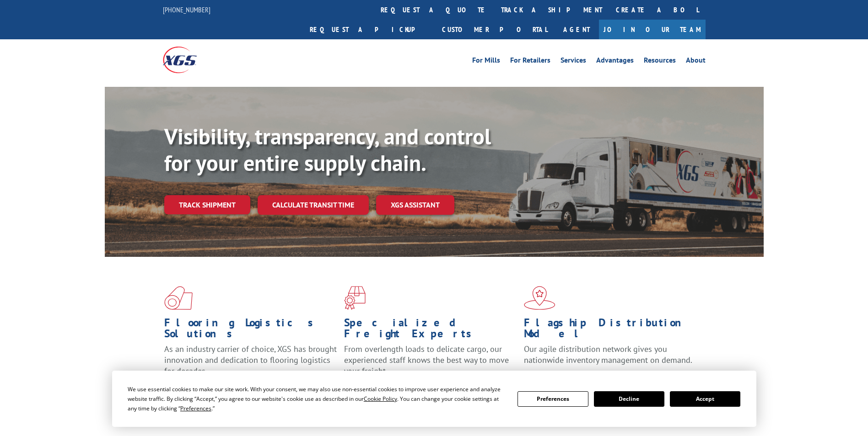  What do you see at coordinates (380, 398) in the screenshot?
I see `span: Cookie Policy` at bounding box center [380, 398].